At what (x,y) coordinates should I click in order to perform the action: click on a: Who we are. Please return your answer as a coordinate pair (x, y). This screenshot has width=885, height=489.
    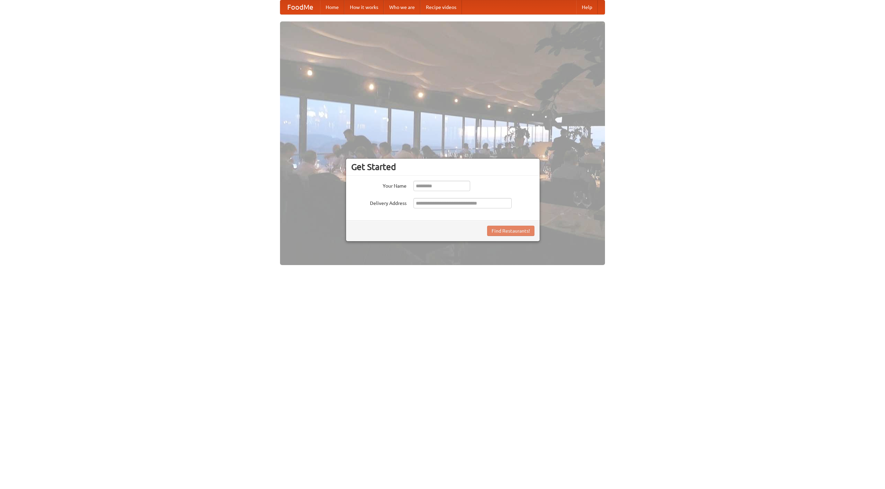
    Looking at the image, I should click on (402, 7).